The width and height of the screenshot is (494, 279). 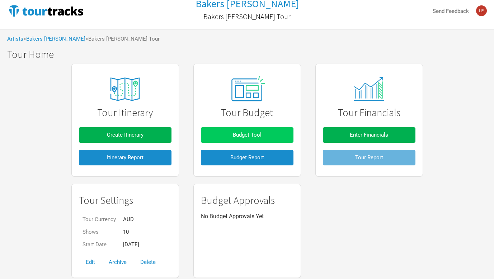 I want to click on td: Shows, so click(x=99, y=232).